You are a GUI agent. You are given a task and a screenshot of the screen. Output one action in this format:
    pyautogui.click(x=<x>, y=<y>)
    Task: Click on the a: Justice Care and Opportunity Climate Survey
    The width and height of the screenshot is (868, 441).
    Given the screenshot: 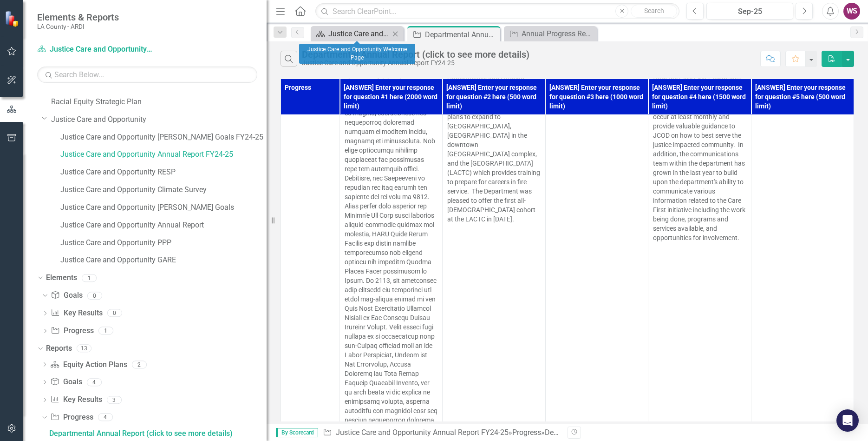 What is the action you would take?
    pyautogui.click(x=164, y=190)
    